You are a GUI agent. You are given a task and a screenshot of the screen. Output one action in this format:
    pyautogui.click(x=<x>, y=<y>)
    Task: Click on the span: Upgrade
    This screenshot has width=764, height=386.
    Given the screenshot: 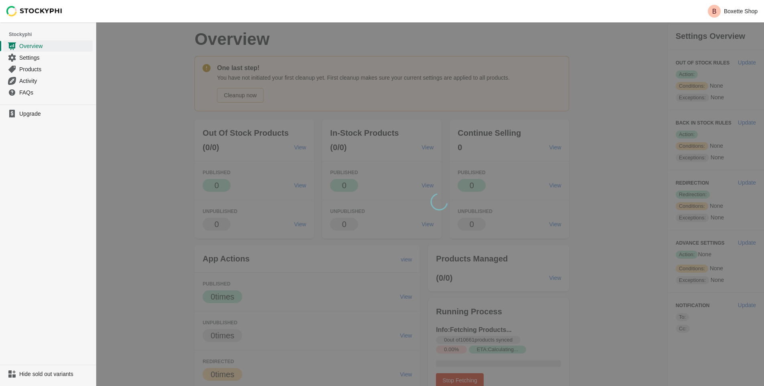 What is the action you would take?
    pyautogui.click(x=55, y=114)
    